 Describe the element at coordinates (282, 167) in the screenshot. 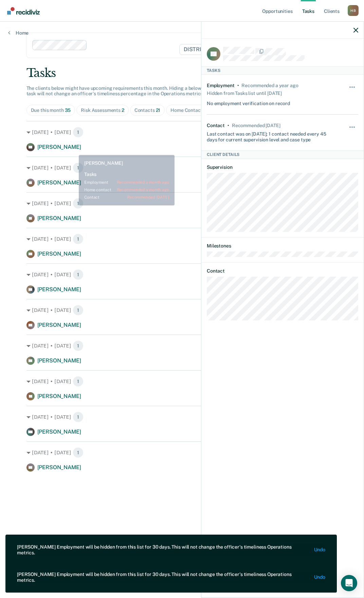

I see `dt: Supervision` at that location.